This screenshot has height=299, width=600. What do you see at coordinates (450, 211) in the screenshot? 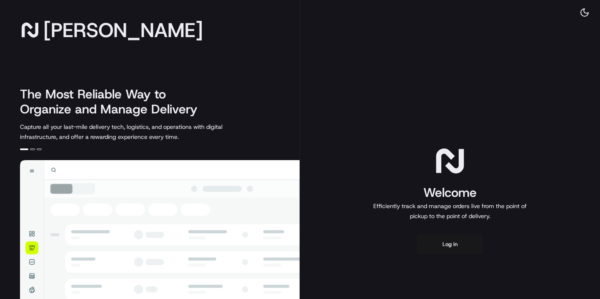
I see `p: Efficiently track and manage orders live from the point of pickup to the point of delivery.` at bounding box center [450, 211].